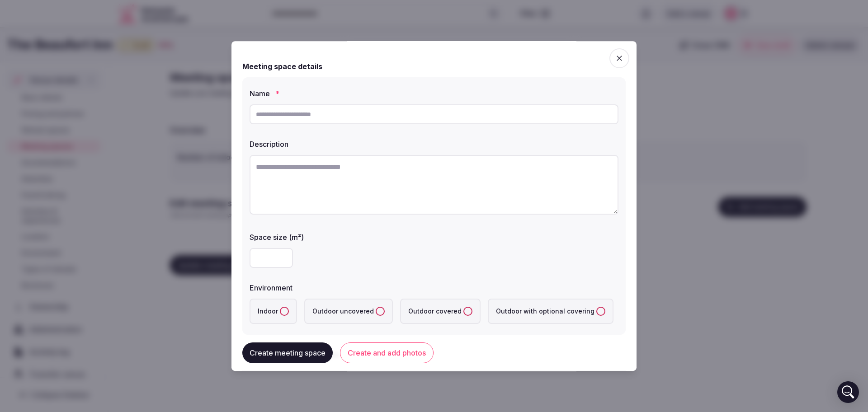  Describe the element at coordinates (380, 311) in the screenshot. I see `button: Outdoor uncovered` at that location.